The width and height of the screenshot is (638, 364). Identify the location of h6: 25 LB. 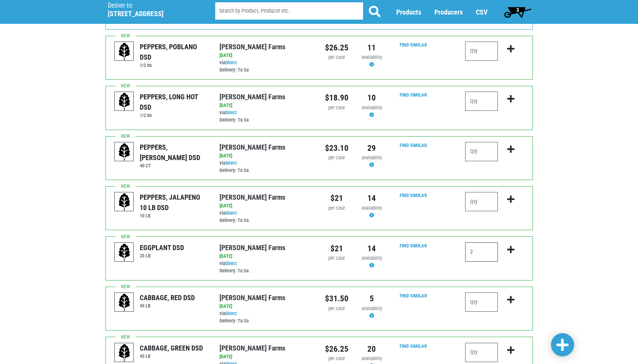
(162, 255).